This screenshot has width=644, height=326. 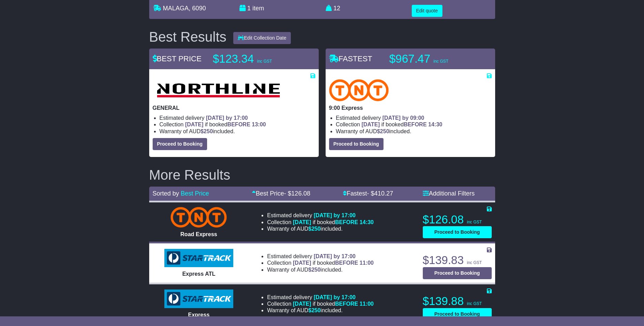 I want to click on p: GENERAL, so click(x=234, y=108).